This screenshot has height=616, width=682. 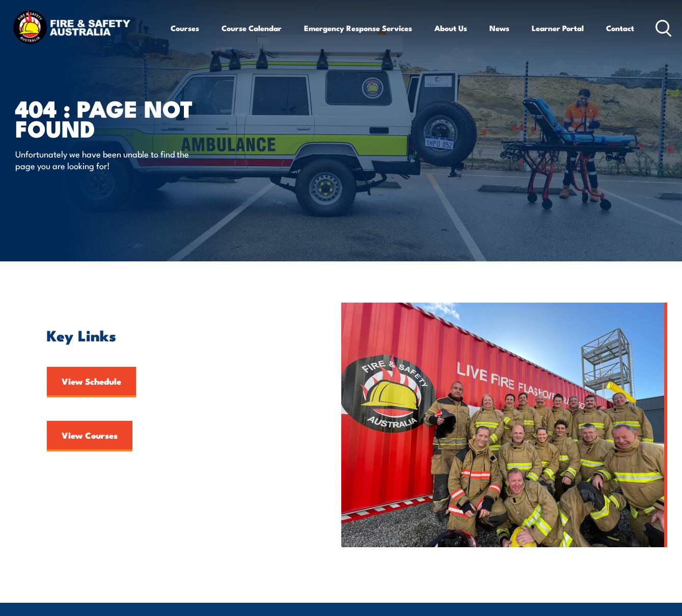 I want to click on a: Course Calendar, so click(x=252, y=28).